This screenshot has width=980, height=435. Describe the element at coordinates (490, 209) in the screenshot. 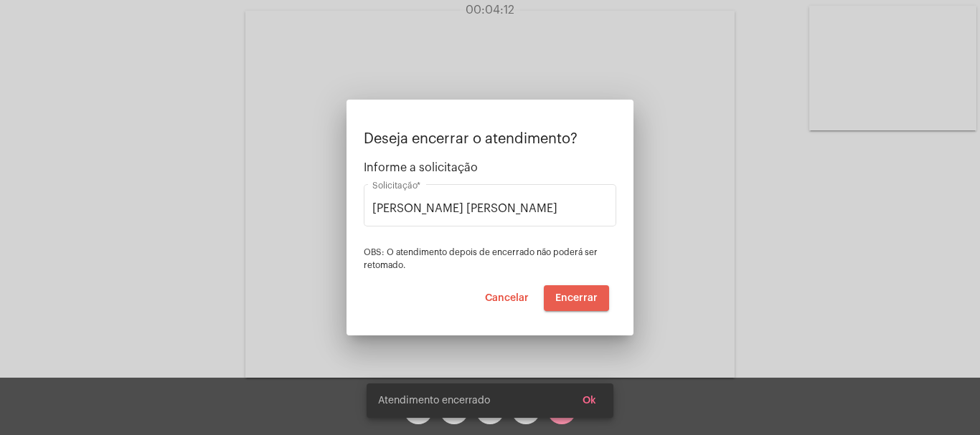

I see `input: Buscar solicitação` at that location.